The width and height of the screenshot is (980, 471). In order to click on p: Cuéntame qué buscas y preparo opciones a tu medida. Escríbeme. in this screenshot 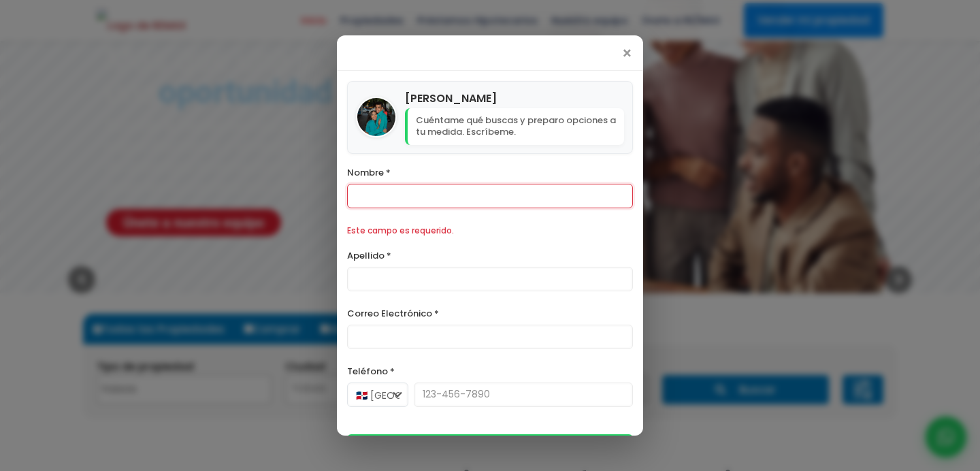, I will do `click(515, 127)`.